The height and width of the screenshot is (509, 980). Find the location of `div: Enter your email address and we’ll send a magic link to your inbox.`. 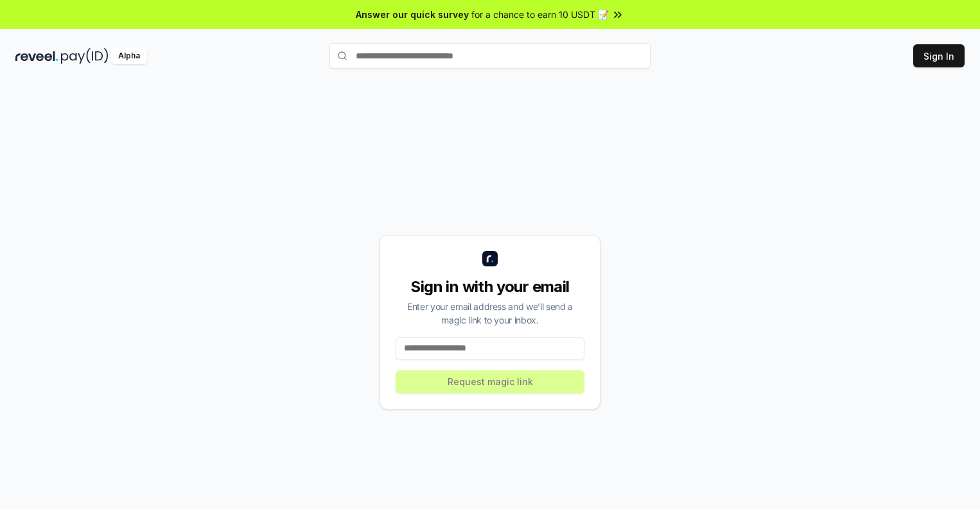

div: Enter your email address and we’ll send a magic link to your inbox. is located at coordinates (490, 313).